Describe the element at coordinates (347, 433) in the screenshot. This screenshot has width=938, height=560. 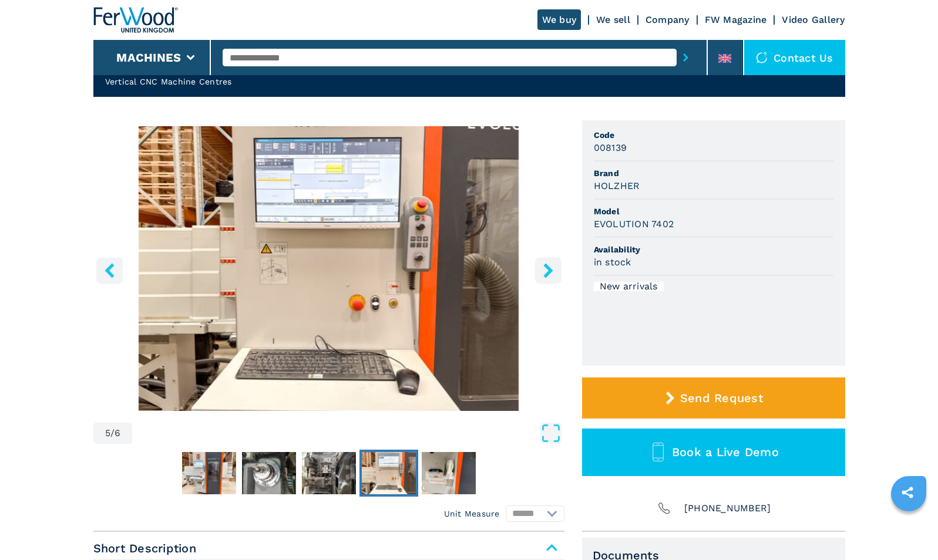
I see `button: Open Fullscreen` at that location.